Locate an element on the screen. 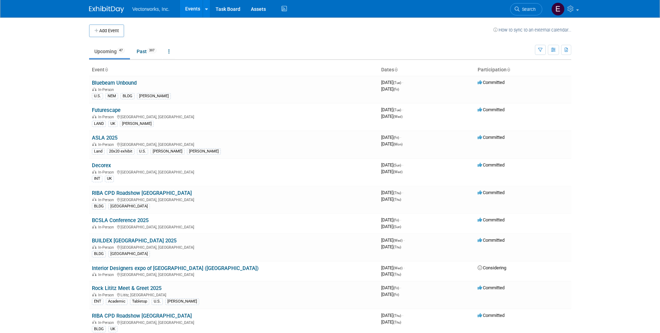  span: (Mon) is located at coordinates (398, 144).